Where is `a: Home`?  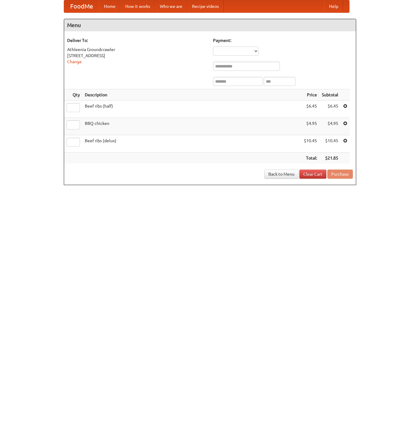 a: Home is located at coordinates (110, 6).